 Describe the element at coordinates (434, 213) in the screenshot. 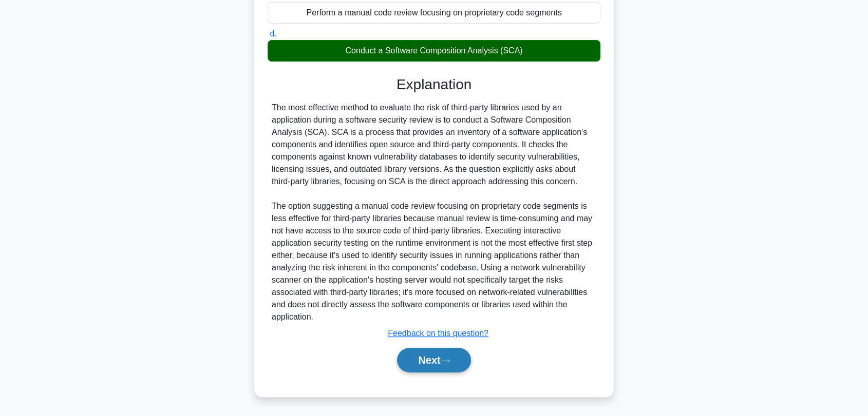

I see `div: The most effective method to evaluate the risk of third-party libraries used by an application du...` at that location.